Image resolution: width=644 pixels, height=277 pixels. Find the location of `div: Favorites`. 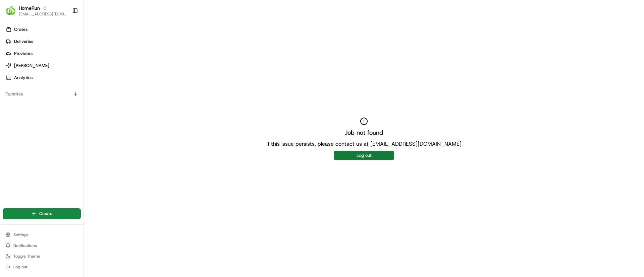

div: Favorites is located at coordinates (42, 94).